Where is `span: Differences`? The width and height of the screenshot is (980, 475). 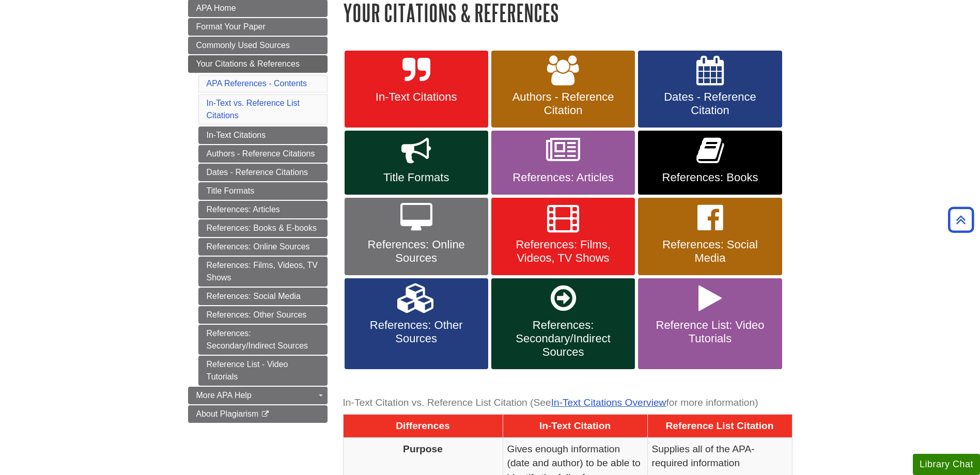 span: Differences is located at coordinates (422, 425).